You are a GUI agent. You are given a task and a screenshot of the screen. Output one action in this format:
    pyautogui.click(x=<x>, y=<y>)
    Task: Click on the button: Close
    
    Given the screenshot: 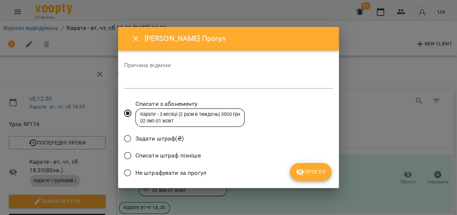 What is the action you would take?
    pyautogui.click(x=136, y=39)
    